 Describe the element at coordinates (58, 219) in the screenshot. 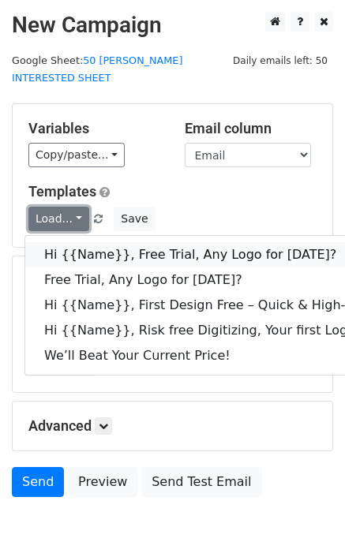

I see `a: Load...` at that location.